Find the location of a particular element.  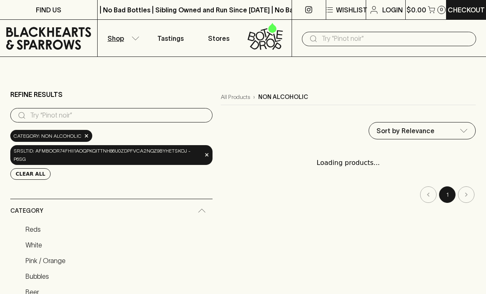

p: Shop is located at coordinates (116, 38).